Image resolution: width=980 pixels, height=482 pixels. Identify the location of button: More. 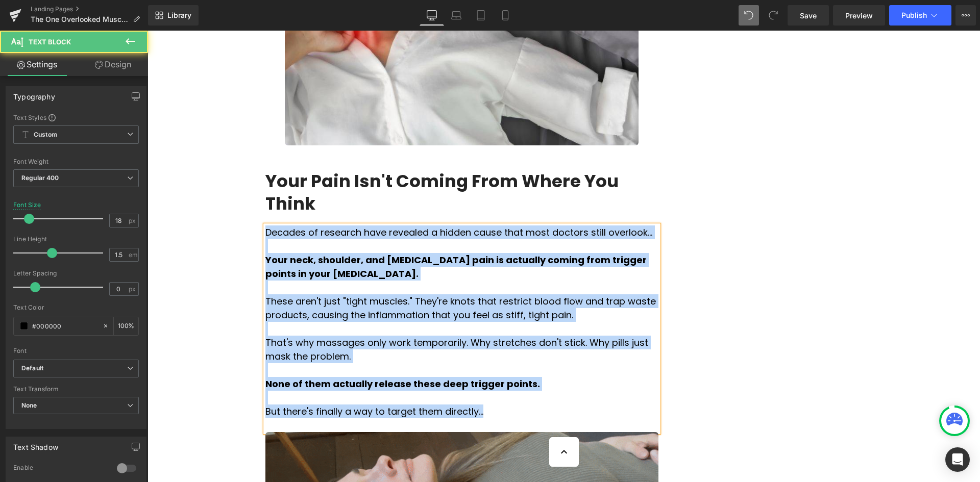
(965, 15).